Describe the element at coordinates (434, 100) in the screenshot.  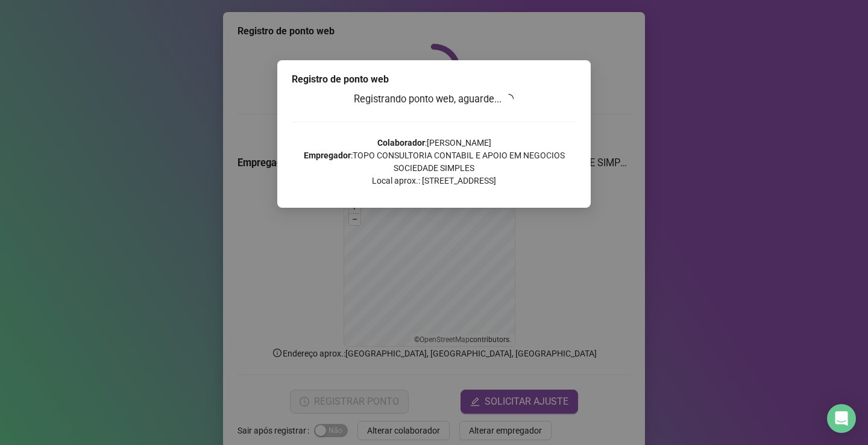
I see `h3: Registrando ponto web, aguarde...` at that location.